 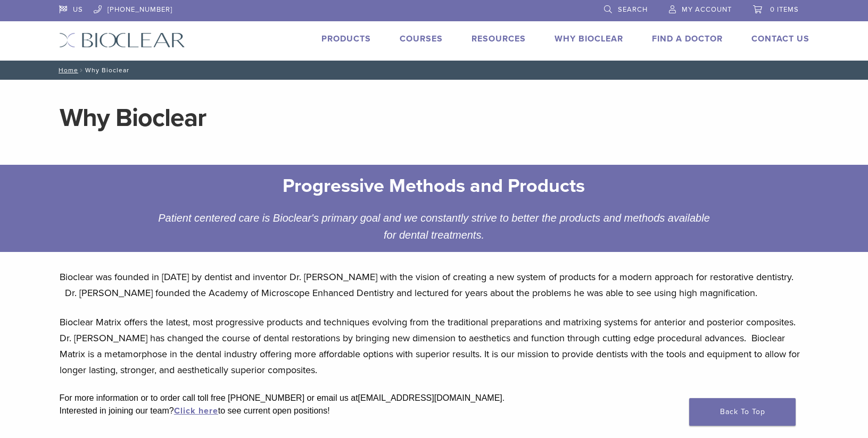 What do you see at coordinates (434, 346) in the screenshot?
I see `p: Bioclear Matrix offers the latest, most progressive products and techniques evolving from the tra...` at bounding box center [434, 346].